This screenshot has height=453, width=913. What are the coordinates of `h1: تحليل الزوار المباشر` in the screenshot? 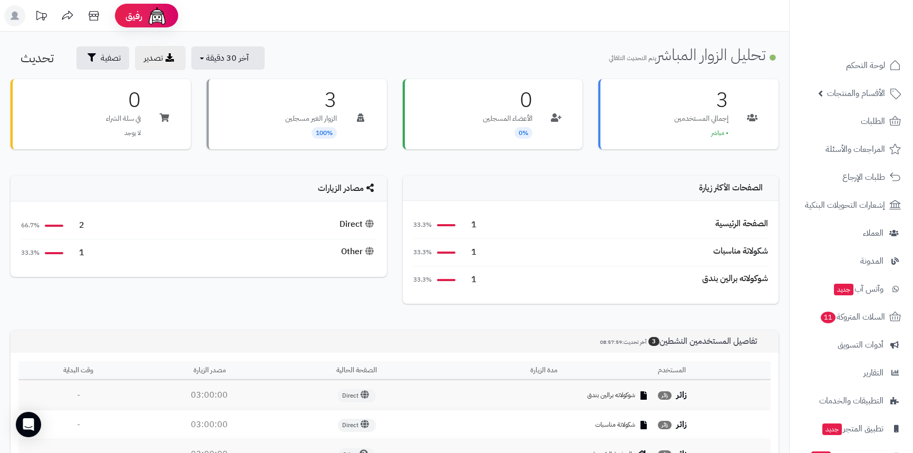 It's located at (693, 54).